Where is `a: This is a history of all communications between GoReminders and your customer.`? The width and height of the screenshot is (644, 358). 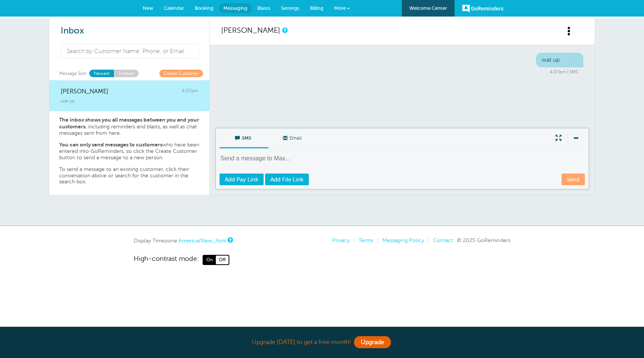
a: This is a history of all communications between GoReminders and your customer. is located at coordinates (284, 30).